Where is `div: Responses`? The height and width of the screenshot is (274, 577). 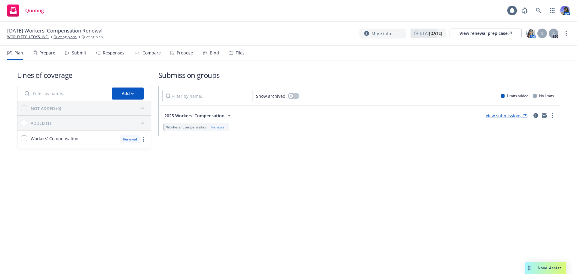 div: Responses is located at coordinates (114, 53).